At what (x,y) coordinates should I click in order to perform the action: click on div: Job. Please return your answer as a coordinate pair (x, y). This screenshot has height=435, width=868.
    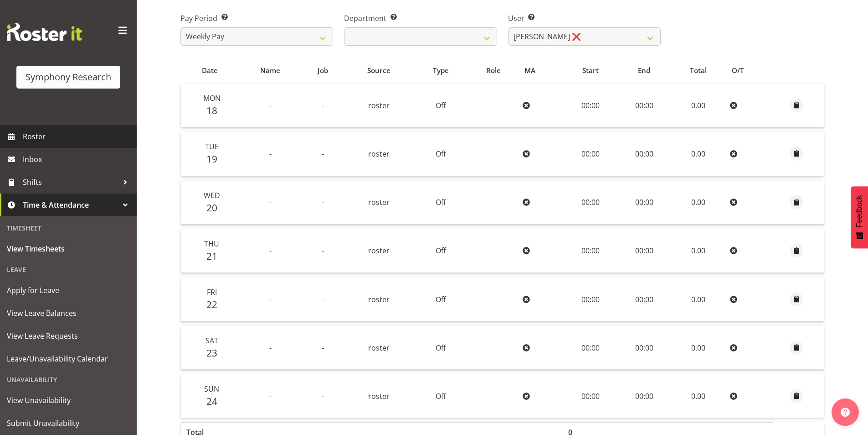
    Looking at the image, I should click on (323, 70).